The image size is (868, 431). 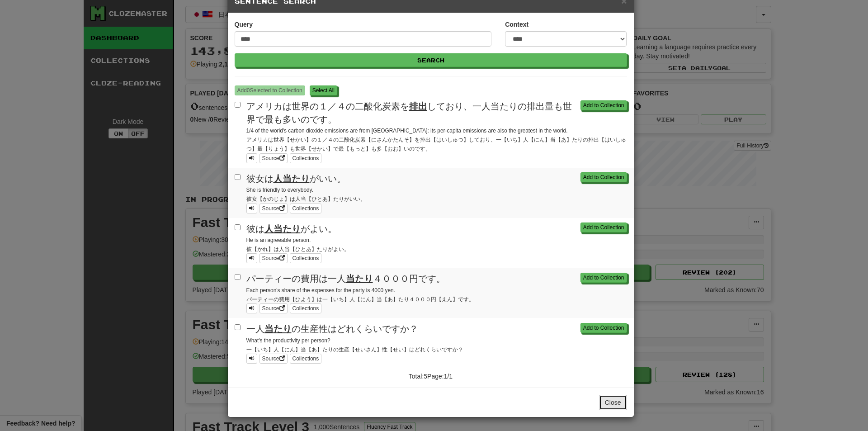 I want to click on small: 彼女【かのじょ】は人当【ひとあ】たりがいい。, so click(x=306, y=199).